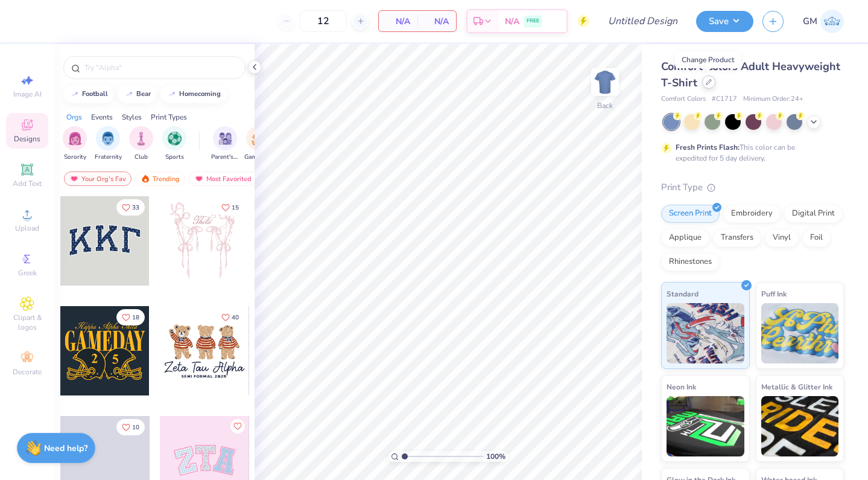  I want to click on div: filter for Sorority, so click(75, 143).